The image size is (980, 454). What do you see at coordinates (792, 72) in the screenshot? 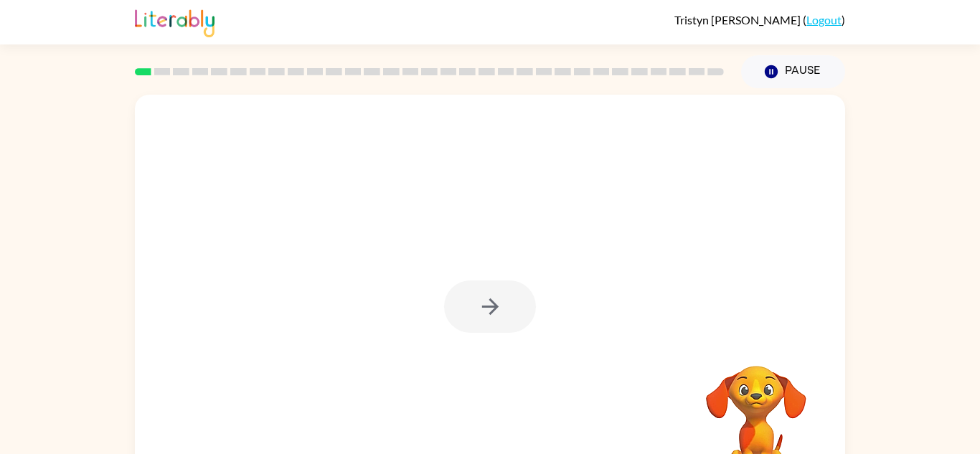
I see `button: Pause` at bounding box center [792, 72].